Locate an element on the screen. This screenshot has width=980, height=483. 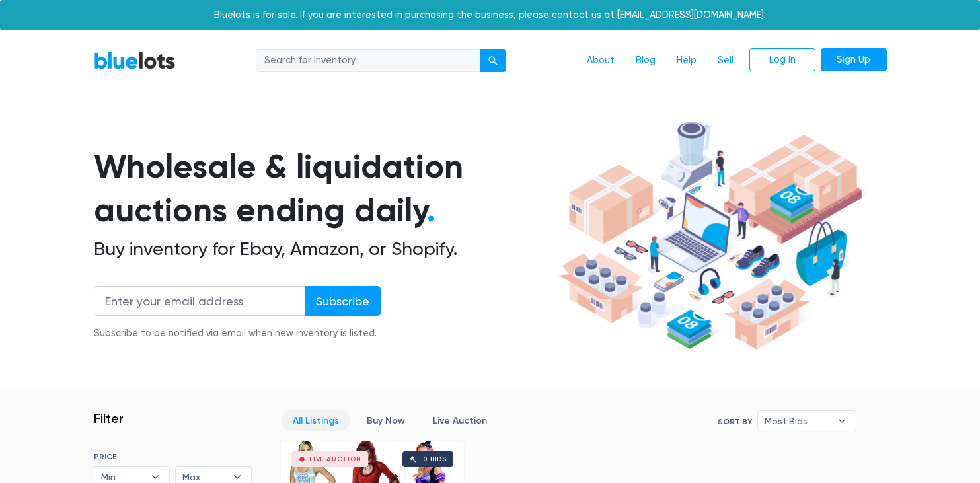
input: Enter your email address is located at coordinates (199, 301).